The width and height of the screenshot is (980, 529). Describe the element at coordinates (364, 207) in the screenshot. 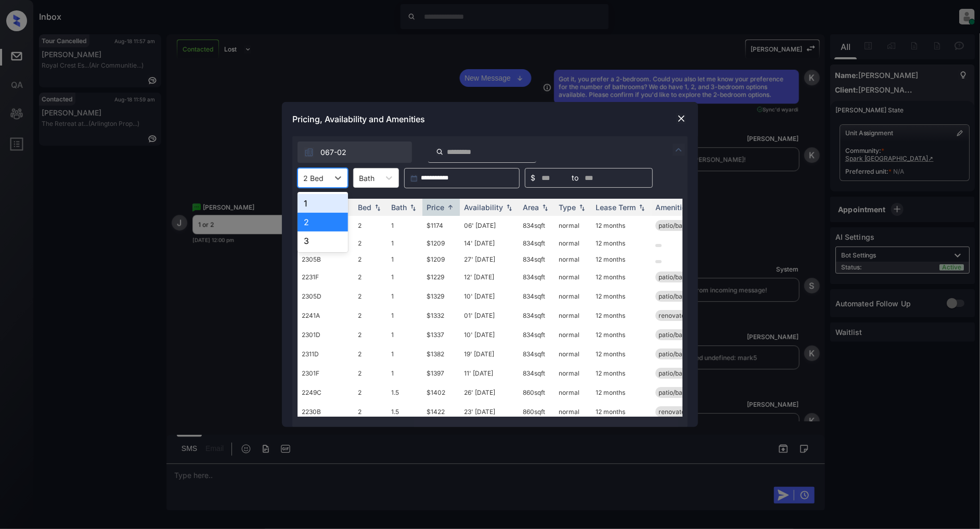

I see `div: Bed` at that location.